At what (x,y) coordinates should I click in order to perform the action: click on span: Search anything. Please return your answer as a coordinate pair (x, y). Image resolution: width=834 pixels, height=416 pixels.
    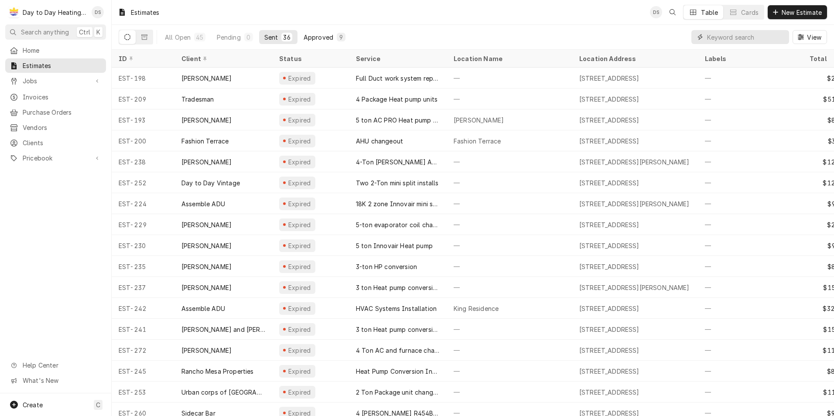
    Looking at the image, I should click on (45, 32).